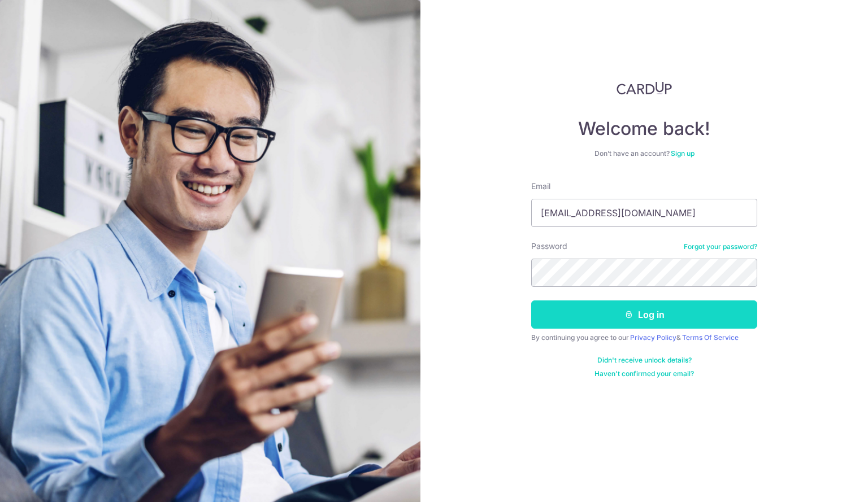 This screenshot has height=502, width=868. Describe the element at coordinates (644, 88) in the screenshot. I see `img: CardUp Logo` at that location.